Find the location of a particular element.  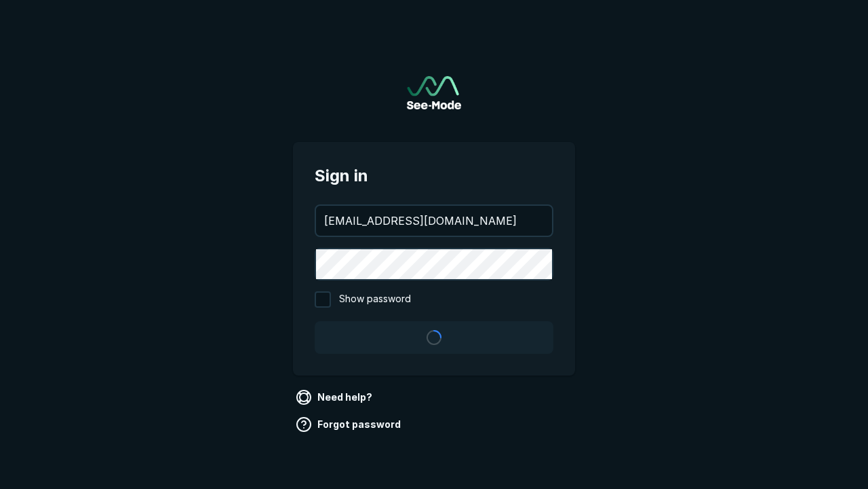

span: Show password is located at coordinates (375, 300).